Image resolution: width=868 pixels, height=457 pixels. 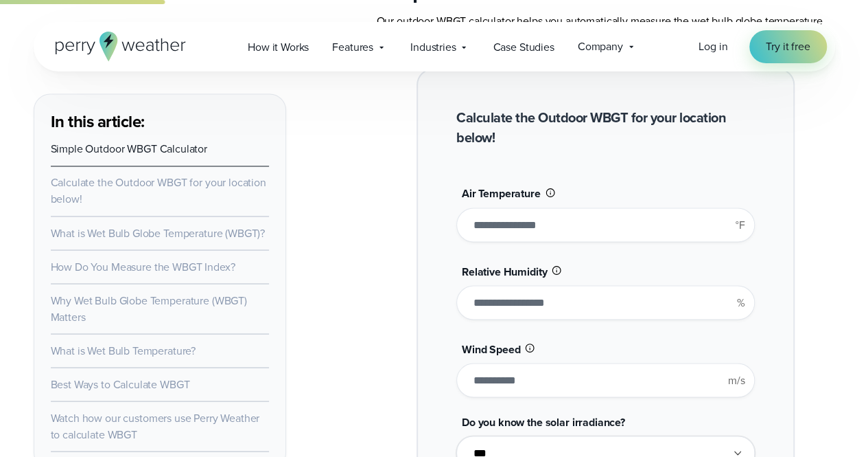 What do you see at coordinates (158, 232) in the screenshot?
I see `a: What is Wet Bulb Globe Temperature (WBGT)?` at bounding box center [158, 232].